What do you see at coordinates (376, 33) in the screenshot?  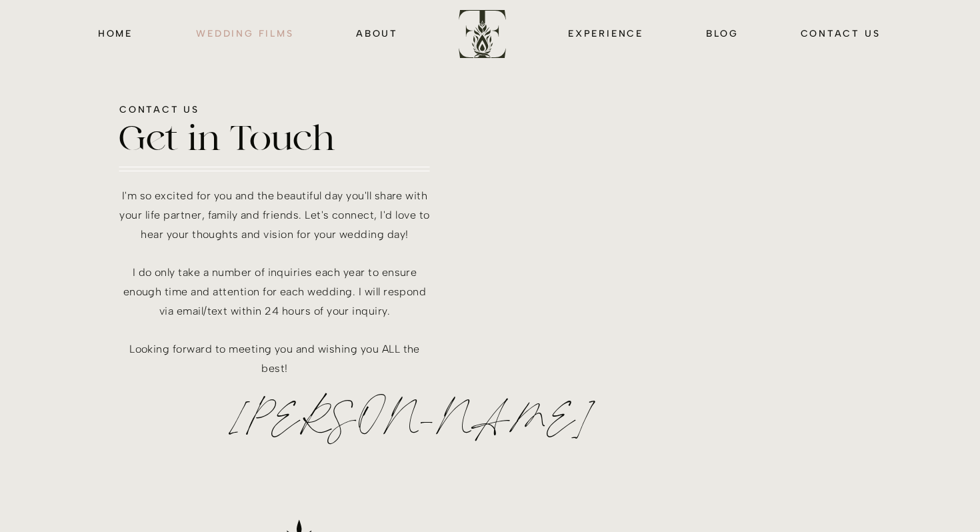 I see `nav: about` at bounding box center [376, 33].